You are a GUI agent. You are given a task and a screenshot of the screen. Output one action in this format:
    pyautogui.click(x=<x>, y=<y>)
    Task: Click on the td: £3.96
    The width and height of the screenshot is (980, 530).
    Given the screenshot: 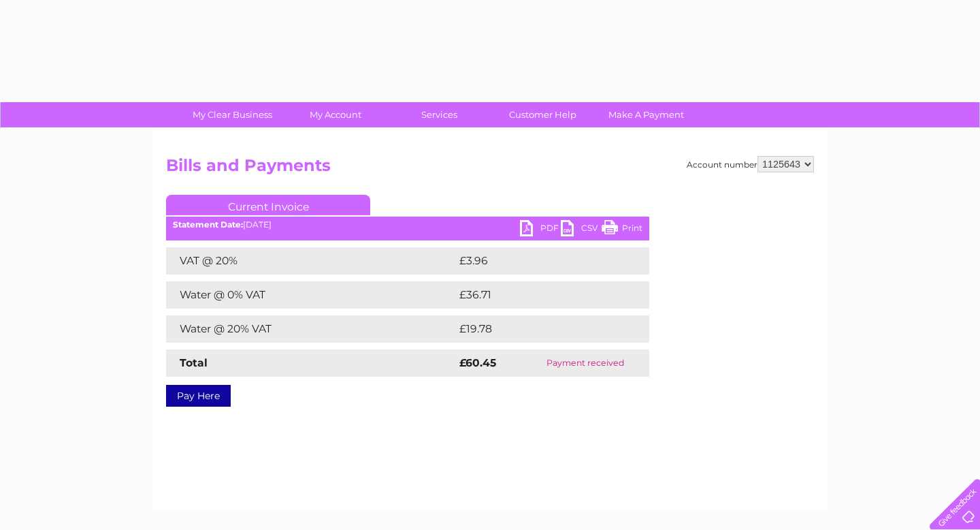 What is the action you would take?
    pyautogui.click(x=537, y=261)
    